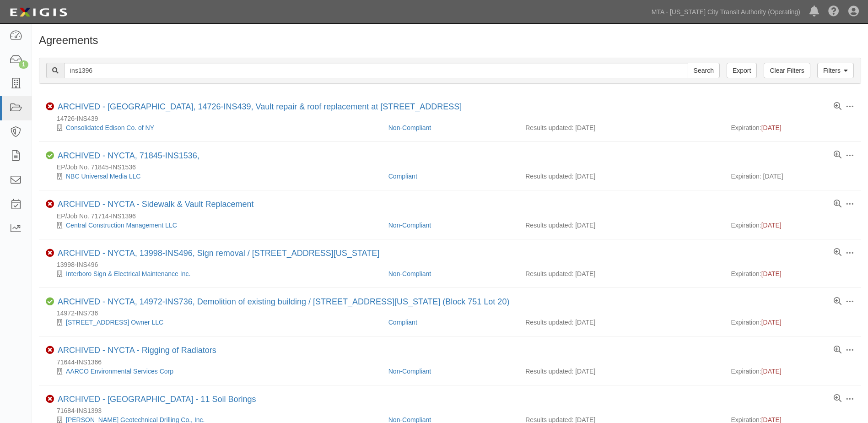 The height and width of the screenshot is (423, 868). Describe the element at coordinates (454, 362) in the screenshot. I see `div: 71644-INS1366` at that location.